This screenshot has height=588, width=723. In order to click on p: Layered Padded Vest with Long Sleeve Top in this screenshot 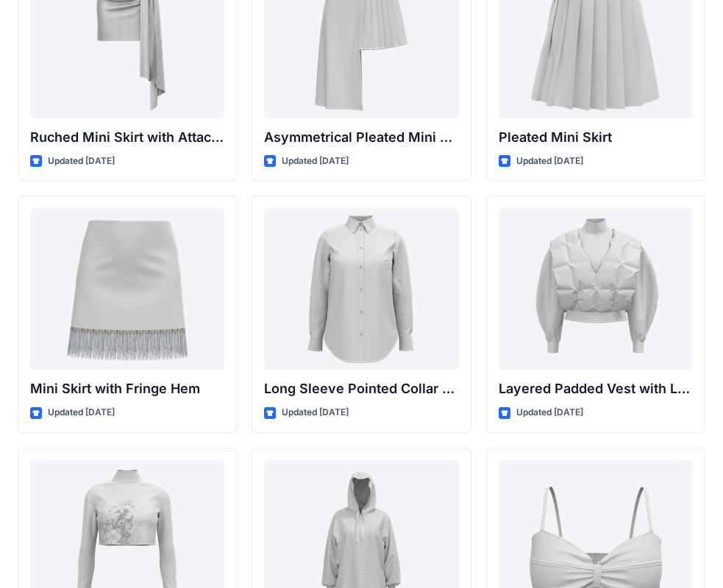, I will do `click(596, 389)`.